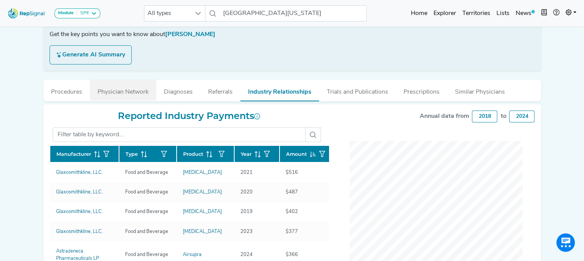 This screenshot has width=584, height=261. Describe the element at coordinates (292, 254) in the screenshot. I see `div: $366` at that location.